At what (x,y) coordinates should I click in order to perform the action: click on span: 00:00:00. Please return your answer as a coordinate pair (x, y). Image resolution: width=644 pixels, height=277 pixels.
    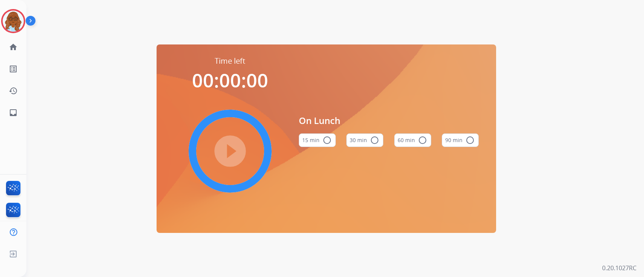
    Looking at the image, I should click on (230, 80).